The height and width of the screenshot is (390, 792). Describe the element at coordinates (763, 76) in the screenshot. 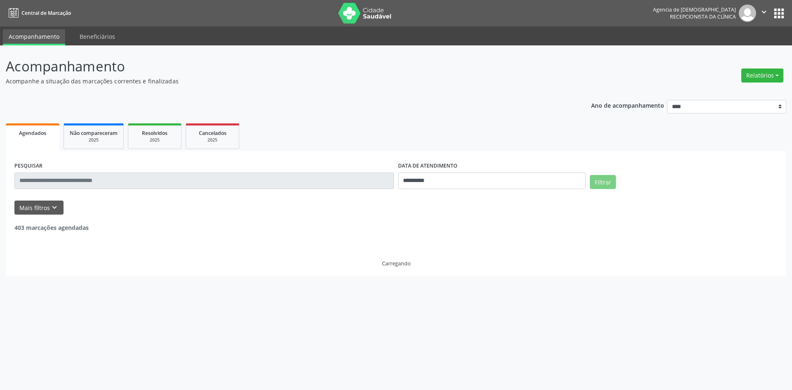

I see `button: Relatórios` at that location.